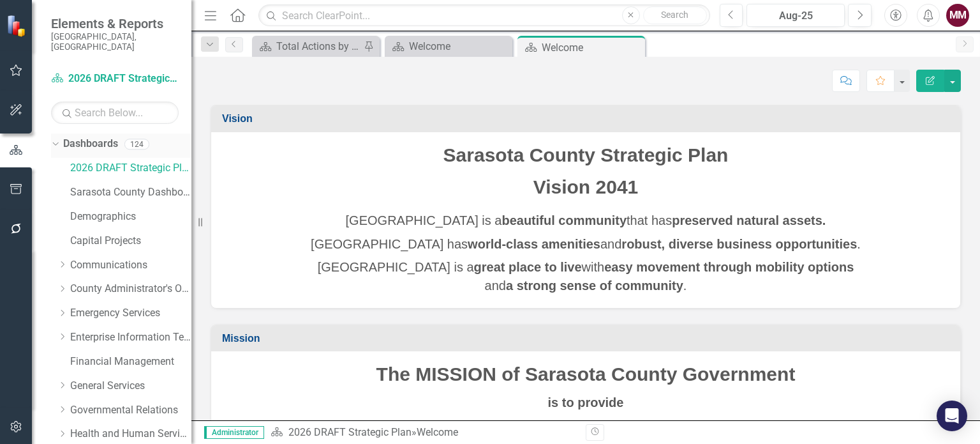  I want to click on a: County Administrator's Office, so click(131, 289).